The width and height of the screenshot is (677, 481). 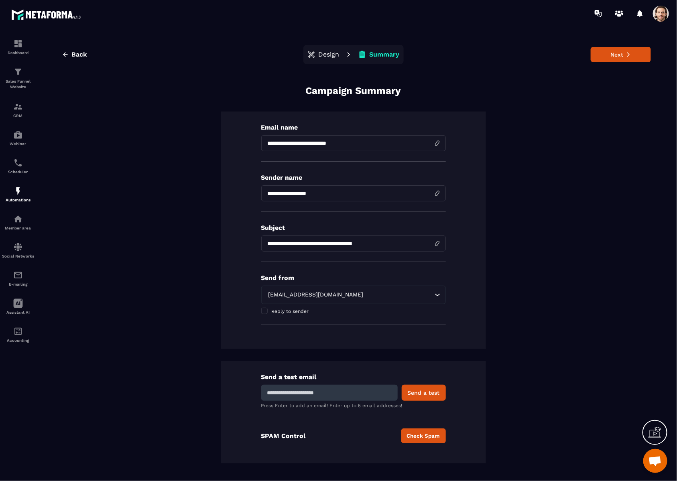 I want to click on span: Reply to sender, so click(x=290, y=312).